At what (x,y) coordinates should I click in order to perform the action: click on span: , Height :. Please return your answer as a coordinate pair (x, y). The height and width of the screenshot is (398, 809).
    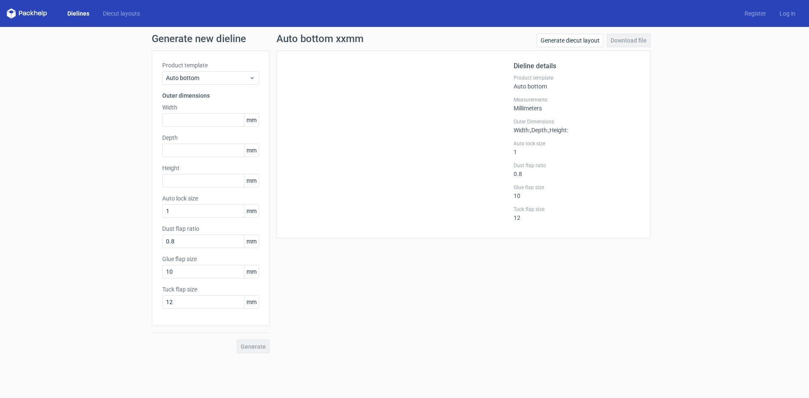
    Looking at the image, I should click on (558, 130).